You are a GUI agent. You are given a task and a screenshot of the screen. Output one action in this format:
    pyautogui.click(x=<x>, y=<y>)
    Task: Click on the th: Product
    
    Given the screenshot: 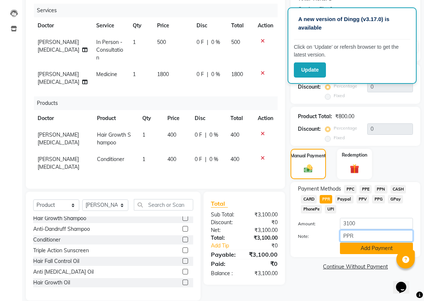 What is the action you would take?
    pyautogui.click(x=115, y=118)
    